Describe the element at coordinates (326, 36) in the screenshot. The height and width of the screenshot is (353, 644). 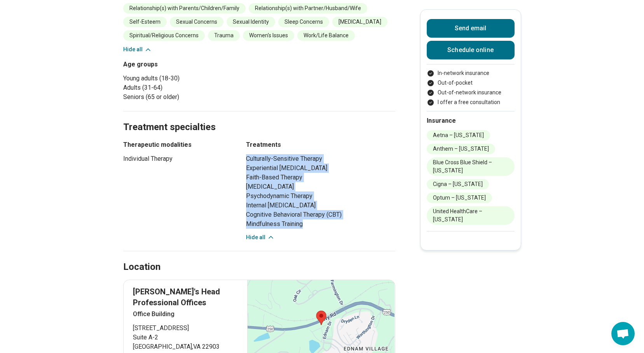
I see `li: Work/Life Balance` at that location.